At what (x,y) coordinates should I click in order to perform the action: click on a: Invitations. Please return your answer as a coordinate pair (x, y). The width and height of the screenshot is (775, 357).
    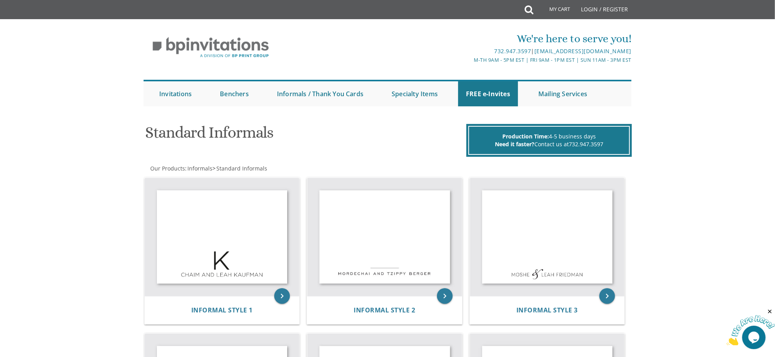
    Looking at the image, I should click on (175, 94).